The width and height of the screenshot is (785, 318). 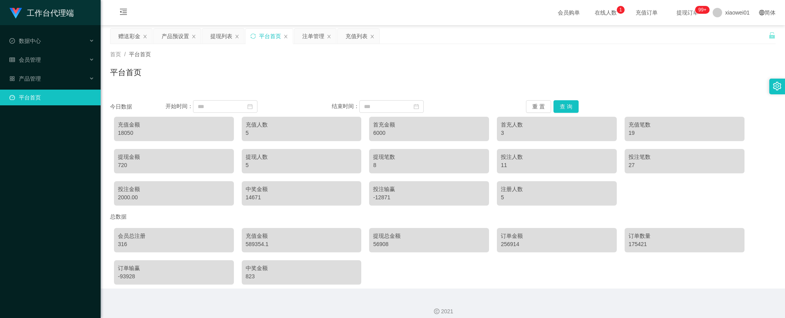 I want to click on div: 赠送彩金, so click(x=129, y=36).